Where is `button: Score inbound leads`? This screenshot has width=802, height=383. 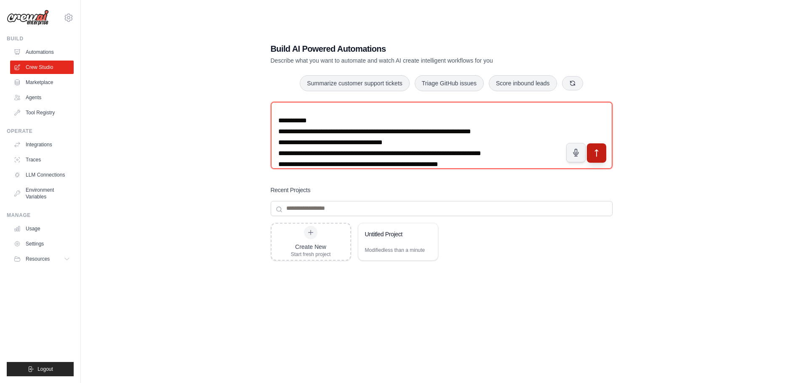 button: Score inbound leads is located at coordinates (523, 83).